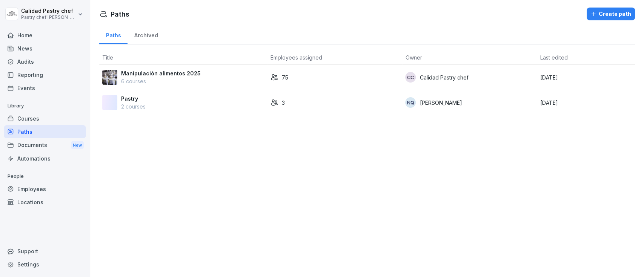  I want to click on div: Support, so click(45, 251).